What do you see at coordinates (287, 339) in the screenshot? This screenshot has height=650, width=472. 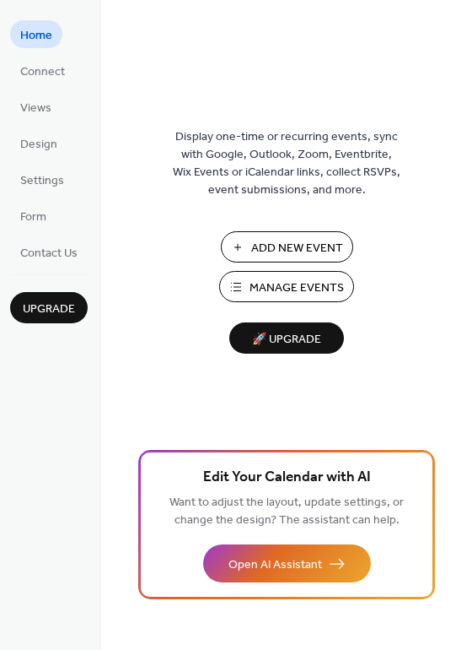 I see `span: 🚀 Upgrade` at bounding box center [287, 339].